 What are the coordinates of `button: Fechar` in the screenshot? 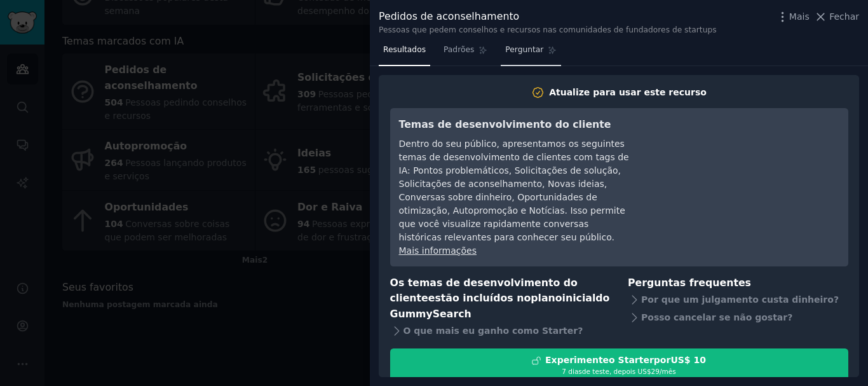 It's located at (836, 16).